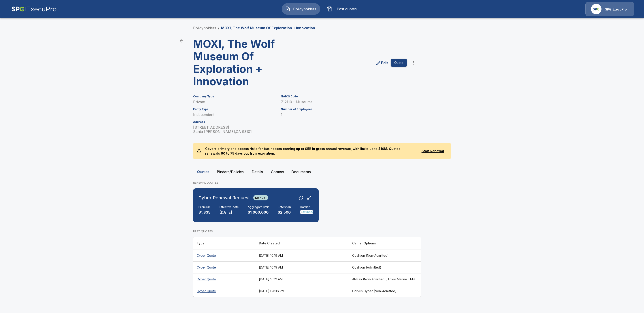  Describe the element at coordinates (343, 9) in the screenshot. I see `a: Past quotes IconPast quotes` at that location.